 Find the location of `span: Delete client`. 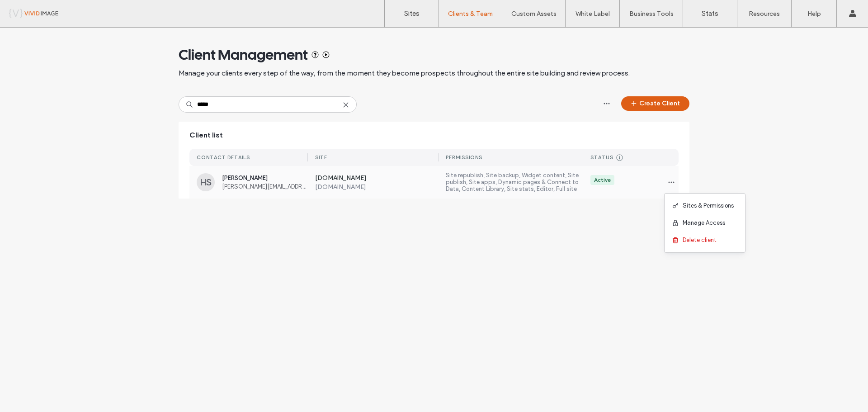

span: Delete client is located at coordinates (699, 240).